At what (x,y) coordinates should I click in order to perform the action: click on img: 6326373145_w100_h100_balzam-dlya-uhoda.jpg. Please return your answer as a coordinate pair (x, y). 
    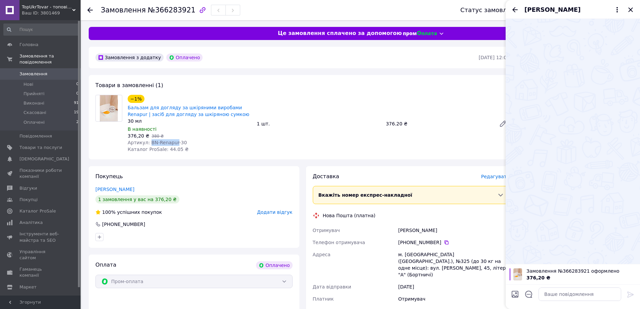
    Looking at the image, I should click on (518, 274).